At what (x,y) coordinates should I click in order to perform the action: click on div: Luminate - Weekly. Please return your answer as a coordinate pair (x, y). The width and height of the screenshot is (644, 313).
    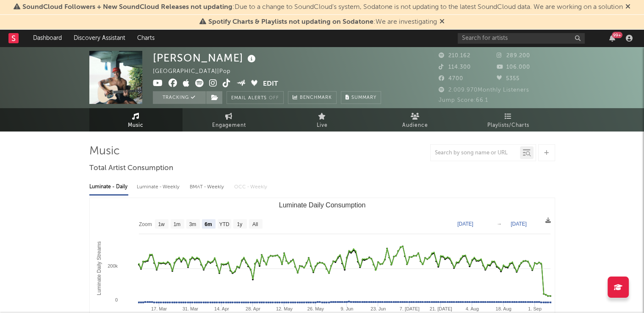
    Looking at the image, I should click on (159, 187).